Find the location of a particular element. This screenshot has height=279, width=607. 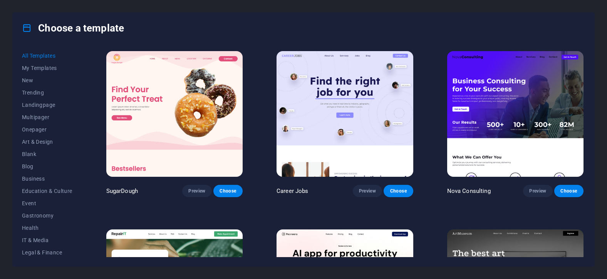

span: Trending is located at coordinates (47, 93).